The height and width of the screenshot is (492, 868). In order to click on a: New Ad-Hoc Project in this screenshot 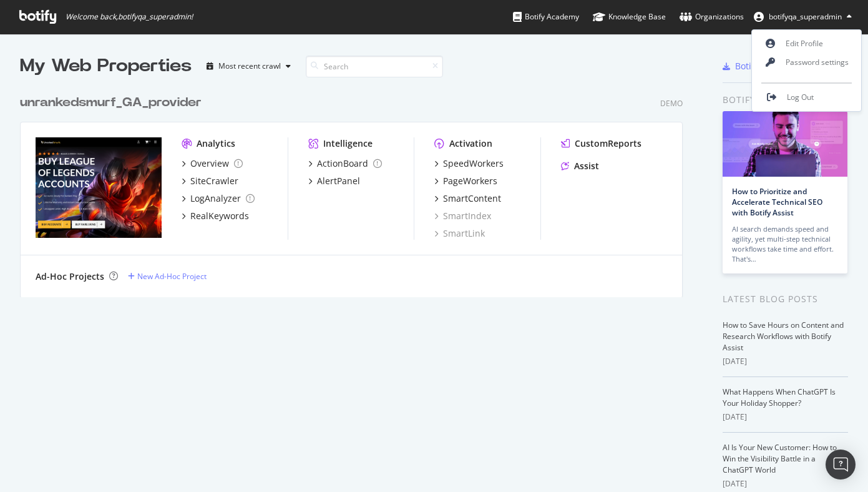, I will do `click(167, 276)`.